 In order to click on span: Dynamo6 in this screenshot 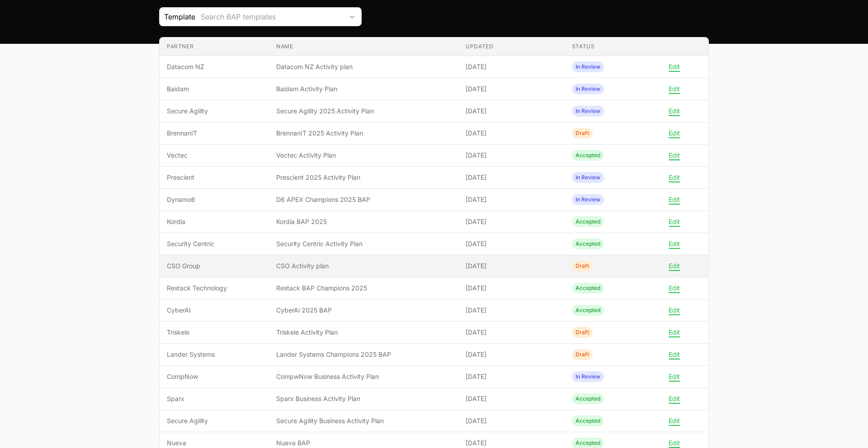, I will do `click(214, 200)`.